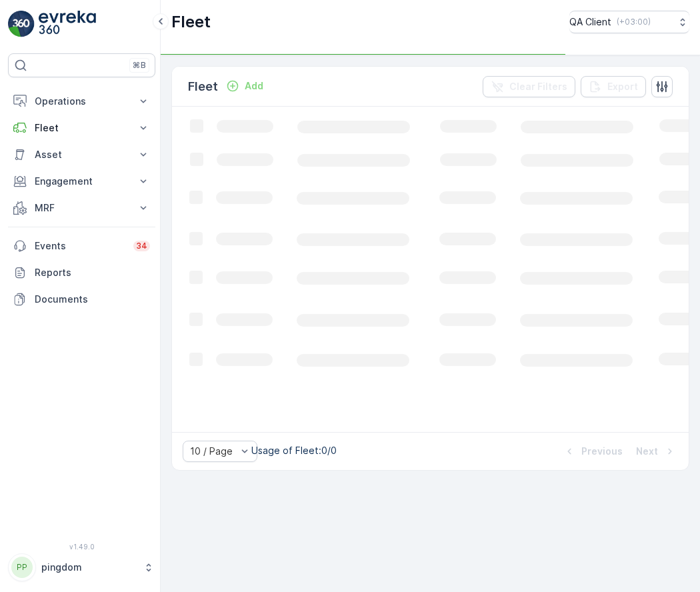 The width and height of the screenshot is (700, 592). What do you see at coordinates (633, 22) in the screenshot?
I see `p: ( +03:00 )` at bounding box center [633, 22].